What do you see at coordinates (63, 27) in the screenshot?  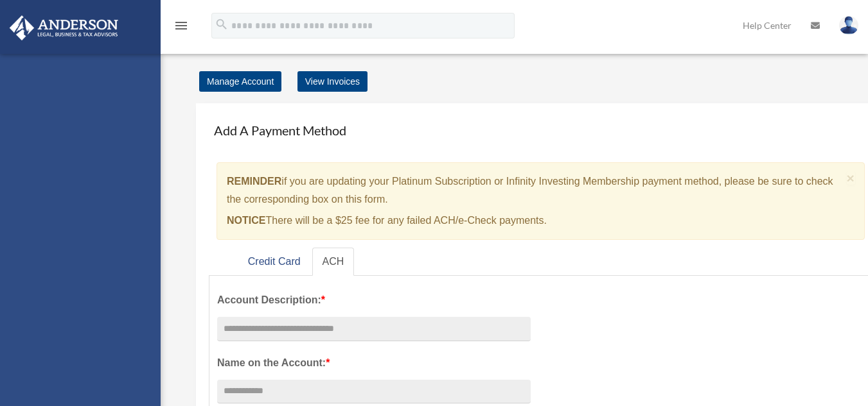 I see `img: Anderson Advisors Platinum Portal` at bounding box center [63, 27].